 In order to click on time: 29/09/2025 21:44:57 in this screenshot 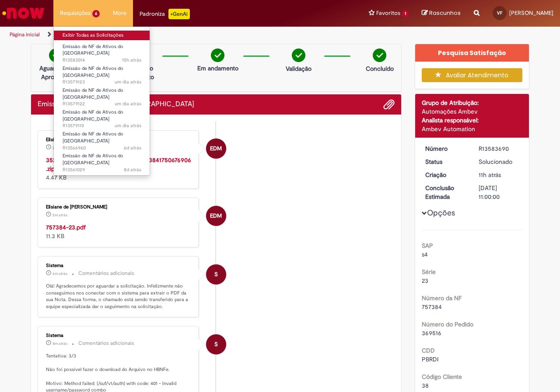, I will do `click(128, 104)`.